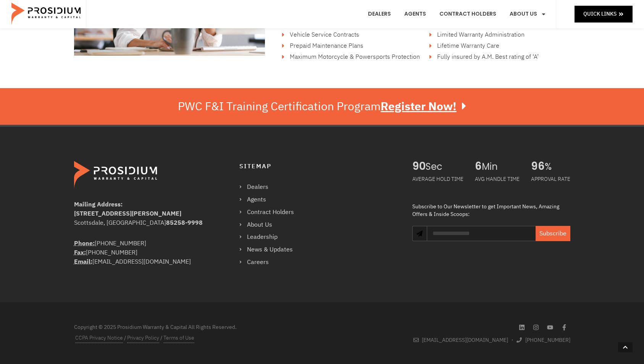 This screenshot has width=644, height=364. I want to click on h4: Sitemap, so click(318, 167).